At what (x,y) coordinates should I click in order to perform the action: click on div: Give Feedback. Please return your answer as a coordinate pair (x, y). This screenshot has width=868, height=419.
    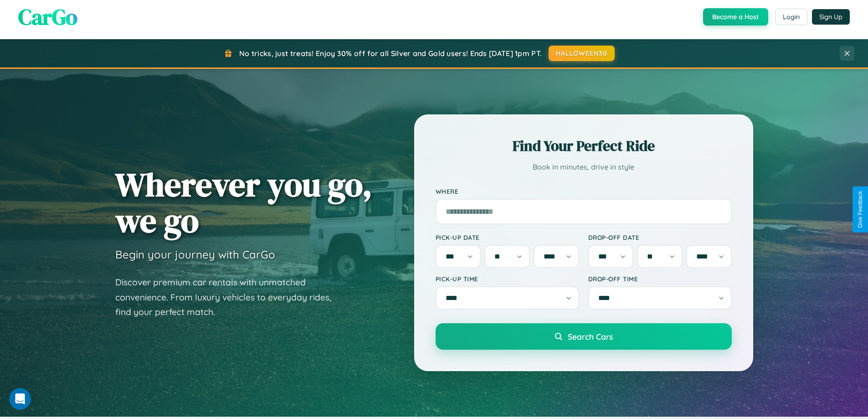
    Looking at the image, I should click on (860, 209).